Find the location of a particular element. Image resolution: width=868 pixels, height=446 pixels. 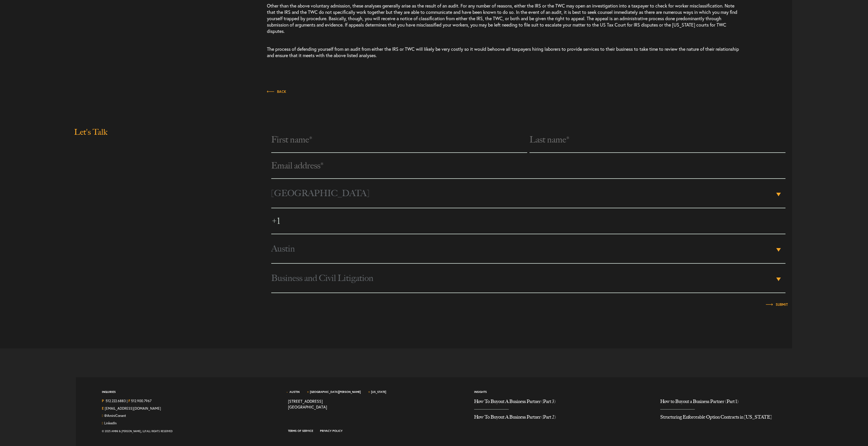

a: 512.900.7967 is located at coordinates (141, 400).